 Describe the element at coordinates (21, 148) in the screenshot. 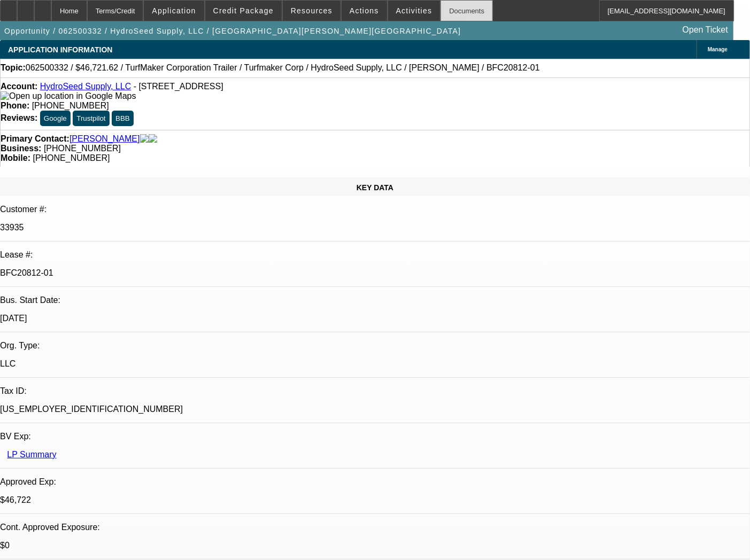

I see `strong: Business:` at that location.